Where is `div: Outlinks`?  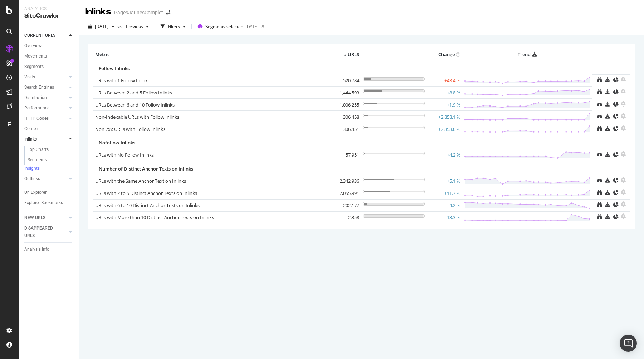
div: Outlinks is located at coordinates (32, 179).